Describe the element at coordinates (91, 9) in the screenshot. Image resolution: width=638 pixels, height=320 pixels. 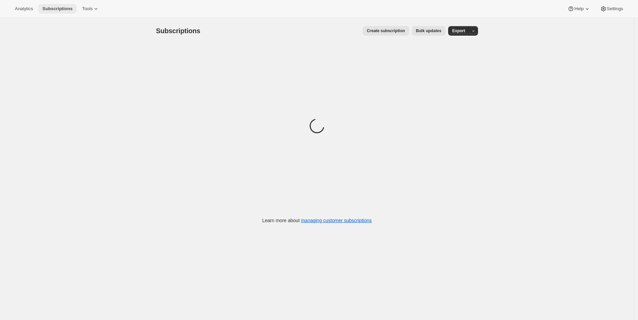
I see `button: Tools` at that location.